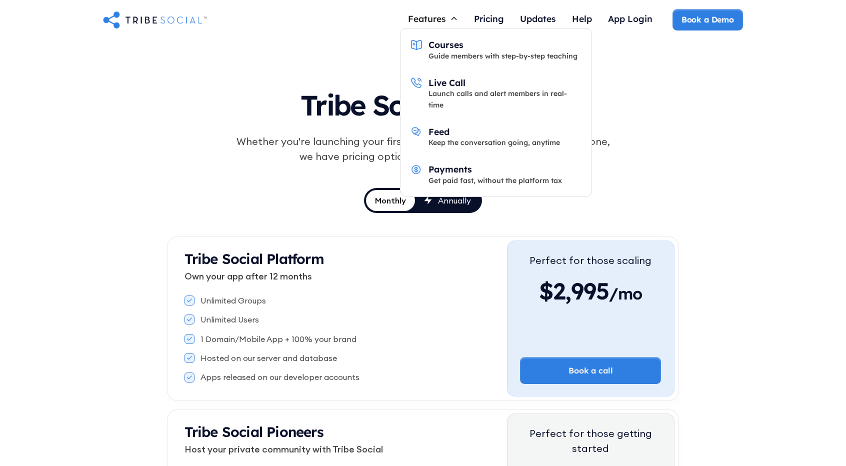 The width and height of the screenshot is (846, 466). I want to click on div: Hosted on our server and database, so click(269, 358).